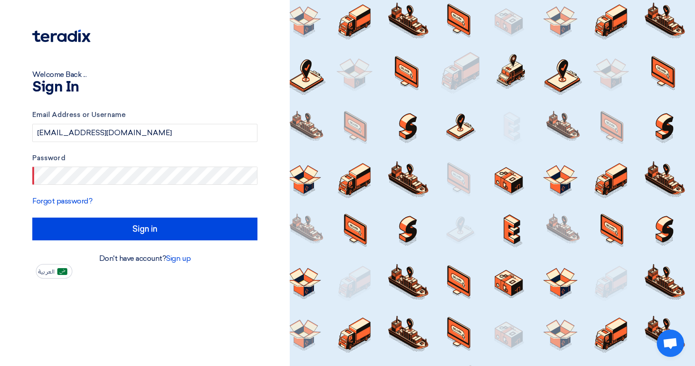 The image size is (695, 366). I want to click on button: العربية, so click(54, 271).